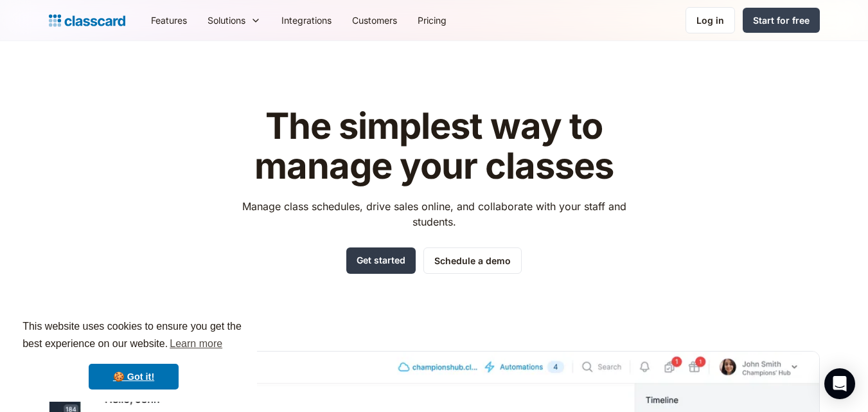  Describe the element at coordinates (781, 20) in the screenshot. I see `div: Start for free` at that location.